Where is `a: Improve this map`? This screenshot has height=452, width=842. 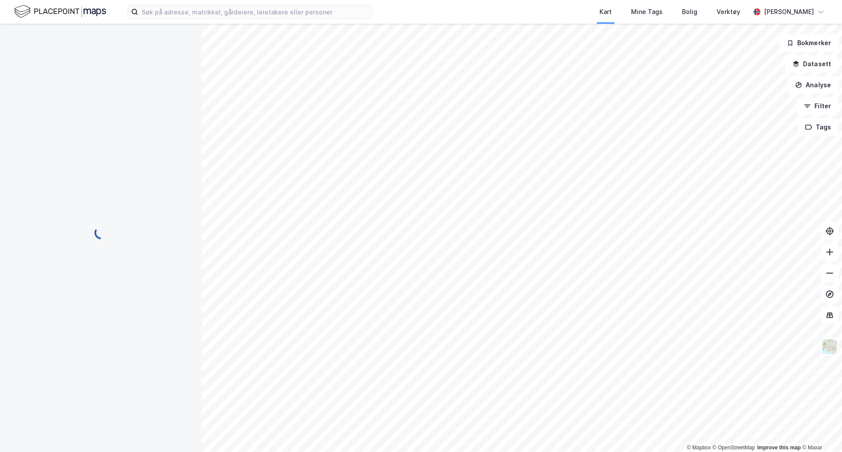
a: Improve this map is located at coordinates (779, 448).